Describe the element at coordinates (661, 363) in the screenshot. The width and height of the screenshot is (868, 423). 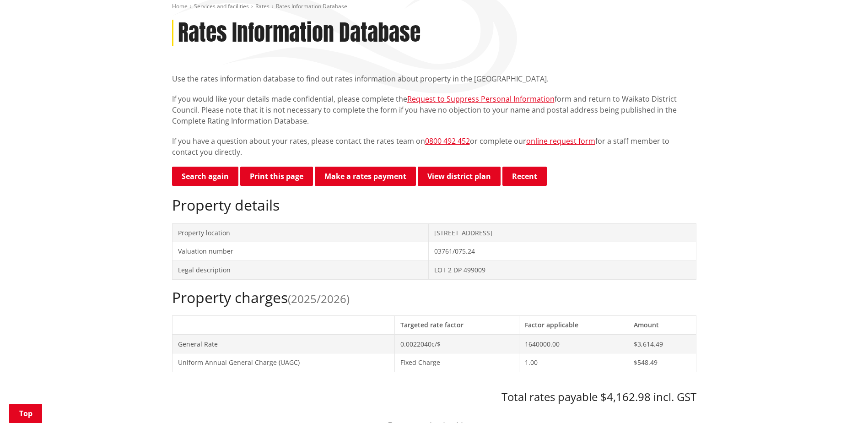
I see `td: $548.49` at that location.